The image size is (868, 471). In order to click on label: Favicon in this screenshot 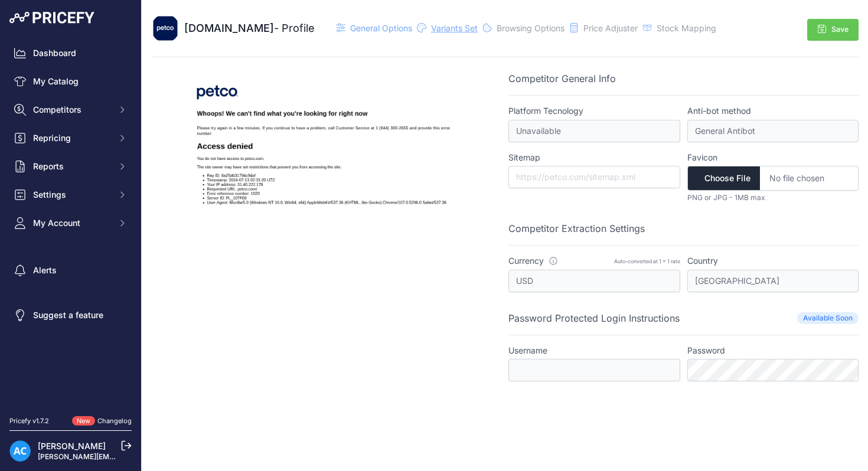, I will do `click(773, 158)`.